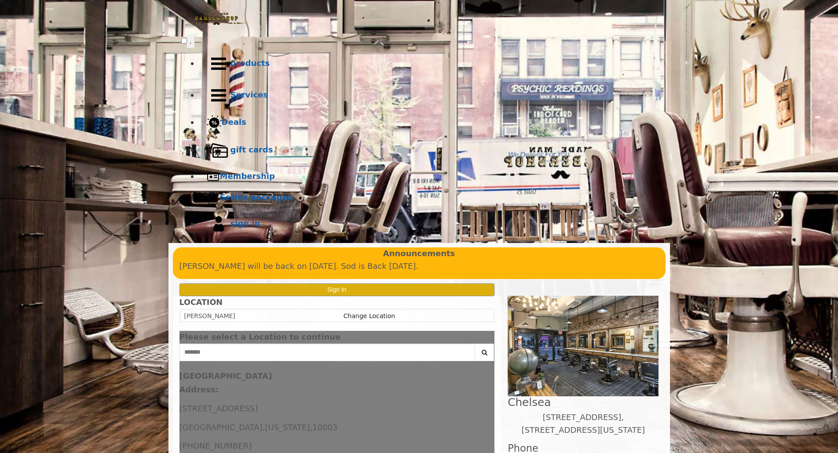 This screenshot has height=453, width=838. Describe the element at coordinates (190, 41) in the screenshot. I see `button: menu toggle` at that location.